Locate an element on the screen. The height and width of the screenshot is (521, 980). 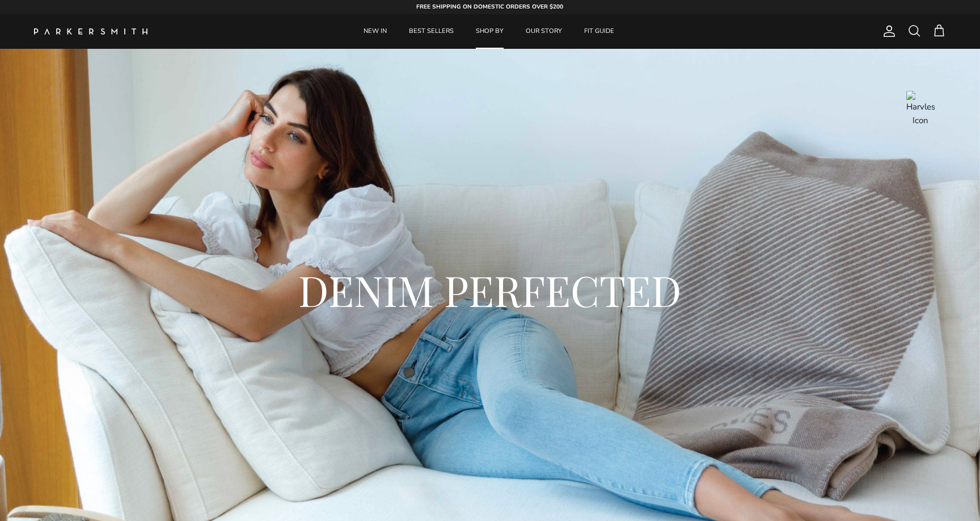
a: BEST SELLERS is located at coordinates (431, 32).